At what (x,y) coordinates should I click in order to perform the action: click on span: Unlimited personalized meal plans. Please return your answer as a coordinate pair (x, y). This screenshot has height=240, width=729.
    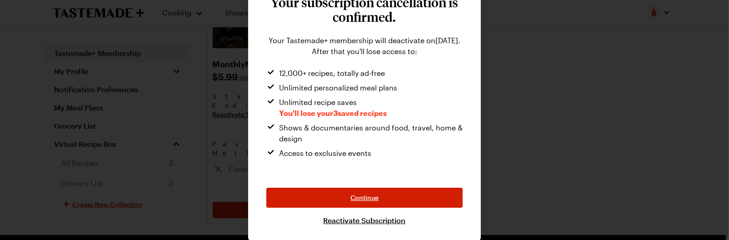
    Looking at the image, I should click on (338, 88).